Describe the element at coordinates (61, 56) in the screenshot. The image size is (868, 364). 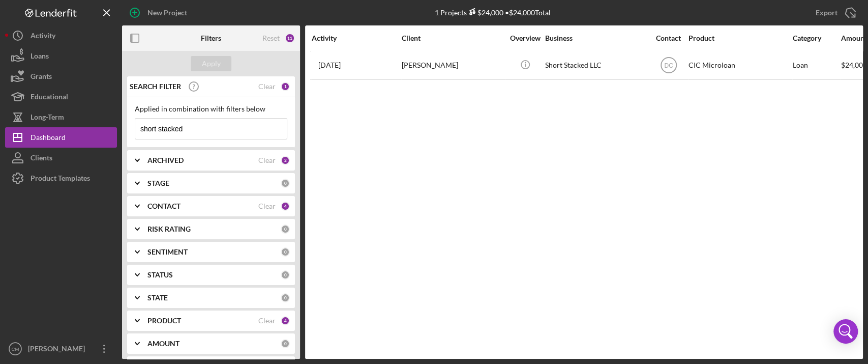
I see `a: Loans` at that location.